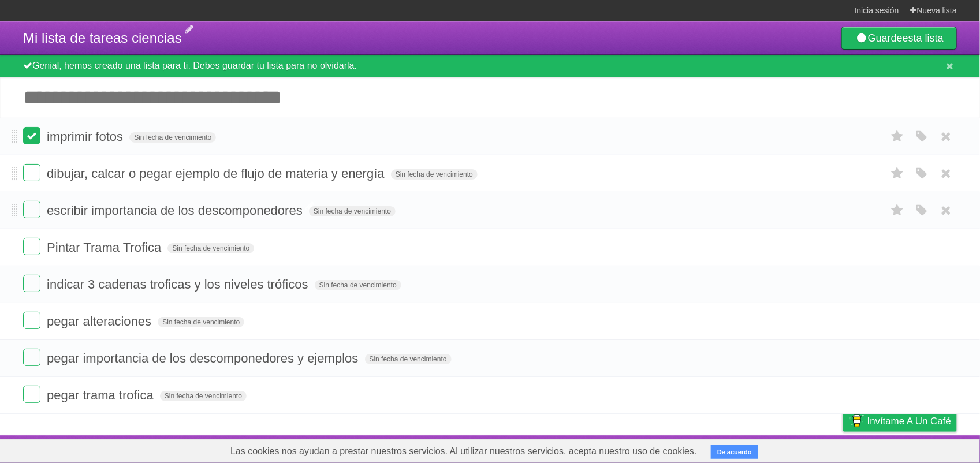 Image resolution: width=980 pixels, height=463 pixels. I want to click on span: imprimir fotos, so click(86, 136).